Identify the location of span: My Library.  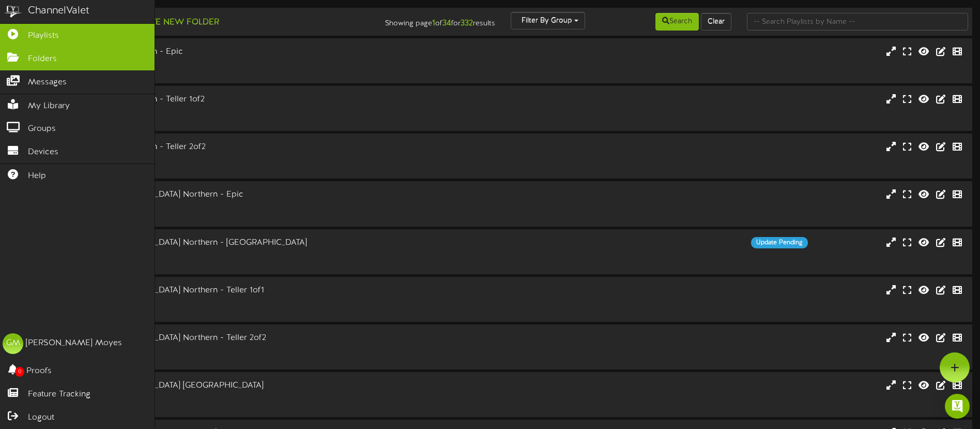
(49, 106).